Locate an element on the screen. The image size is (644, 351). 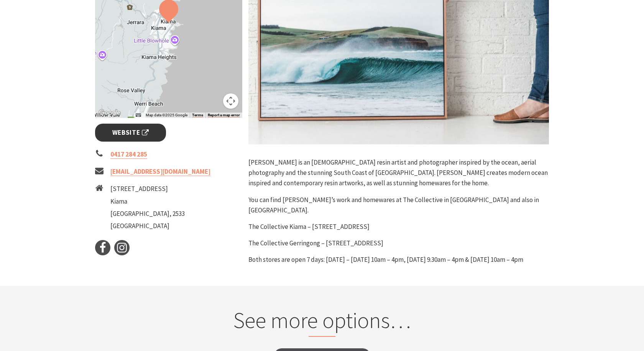
button: Map camera controls is located at coordinates (231, 101).